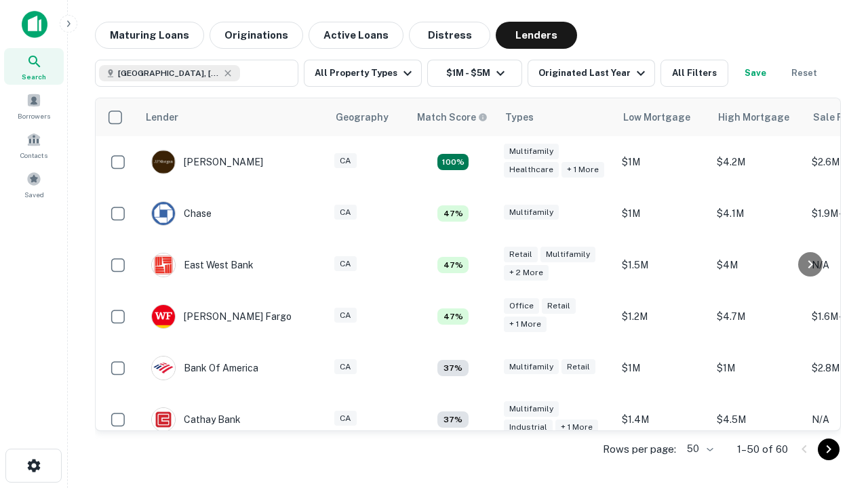 Image resolution: width=868 pixels, height=488 pixels. What do you see at coordinates (521, 306) in the screenshot?
I see `div: Office` at bounding box center [521, 306].